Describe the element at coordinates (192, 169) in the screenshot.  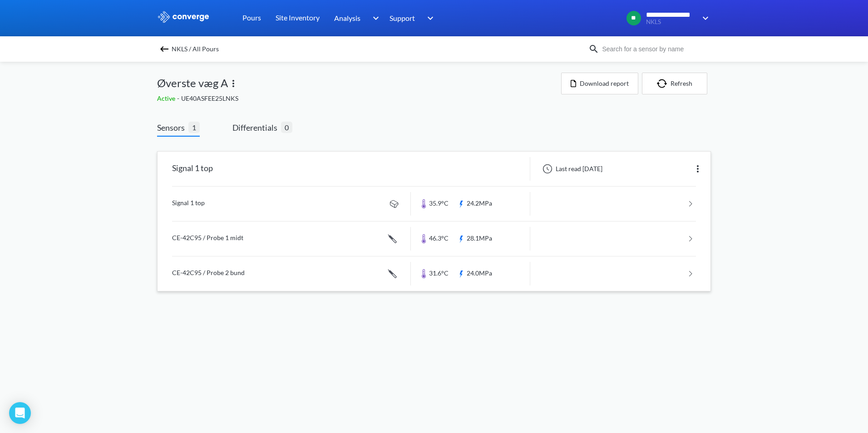
I see `div: Signal 1 top` at that location.